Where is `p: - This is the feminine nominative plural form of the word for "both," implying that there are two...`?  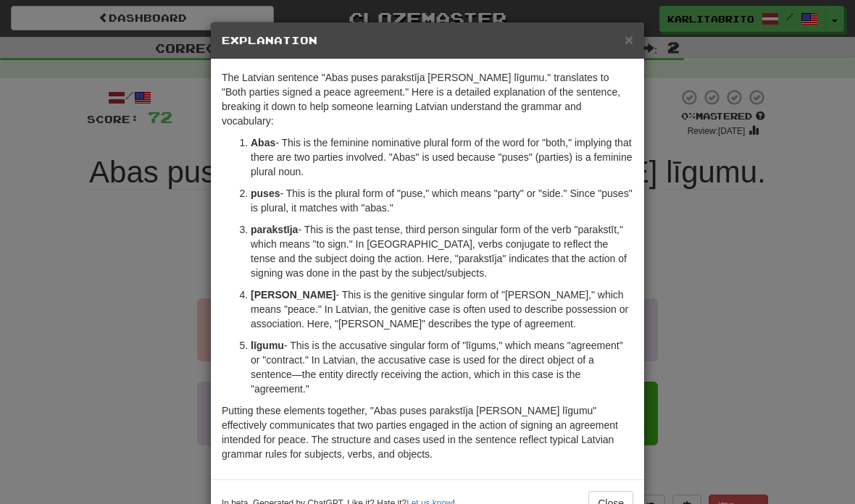
p: - This is the feminine nominative plural form of the word for "both," implying that there are two... is located at coordinates (442, 157).